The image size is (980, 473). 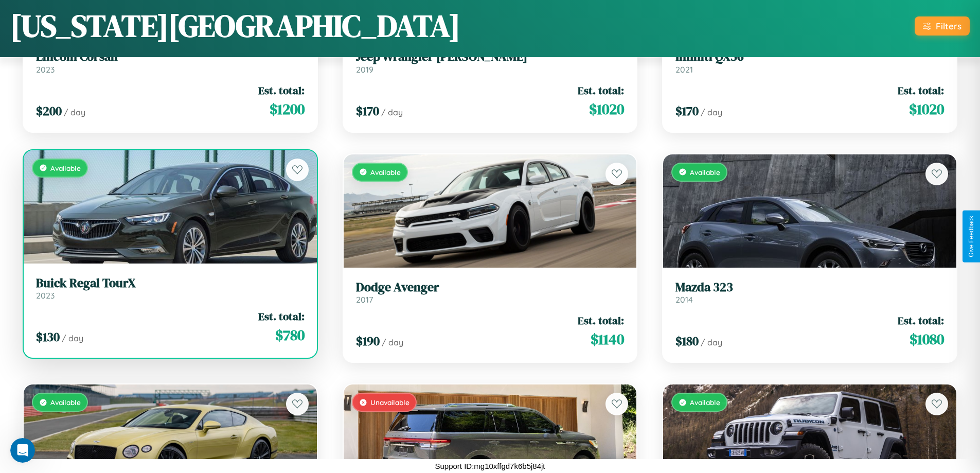 What do you see at coordinates (607, 339) in the screenshot?
I see `span: $ 1140` at bounding box center [607, 339].